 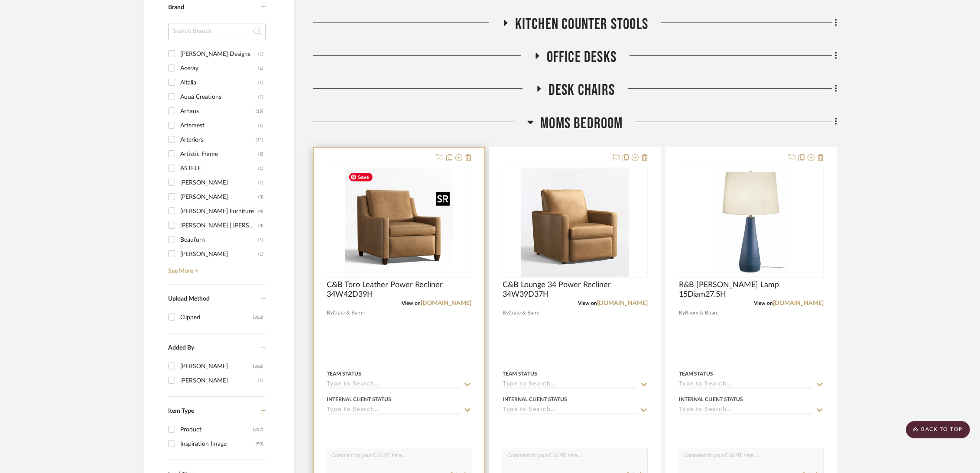 I want to click on div: Artemest, so click(x=219, y=126).